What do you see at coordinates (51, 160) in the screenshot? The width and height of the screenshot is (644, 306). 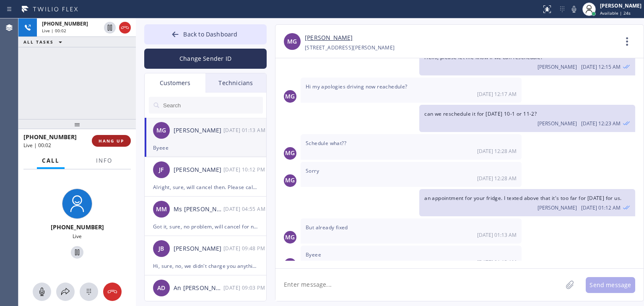 I see `button: Call` at bounding box center [51, 160].